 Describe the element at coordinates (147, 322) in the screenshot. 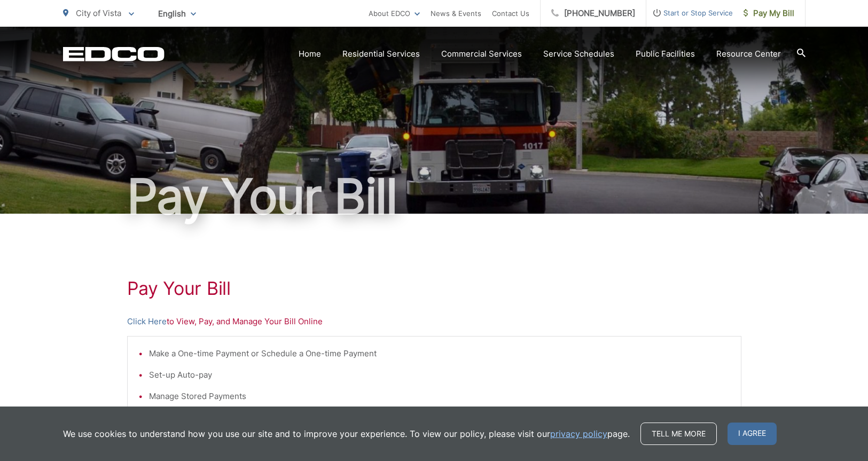

I see `a: Click Here` at that location.